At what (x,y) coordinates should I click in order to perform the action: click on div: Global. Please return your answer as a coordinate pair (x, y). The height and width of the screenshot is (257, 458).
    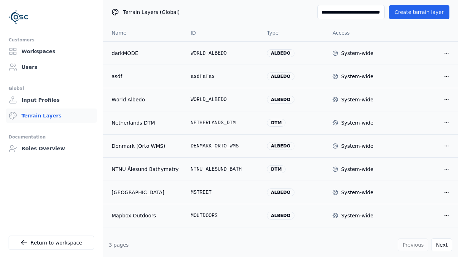
    Looking at the image, I should click on (51, 89).